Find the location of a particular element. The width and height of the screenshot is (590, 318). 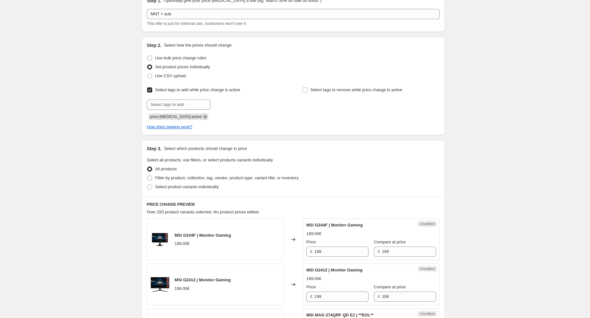

a: How does tagging work? is located at coordinates (169, 127).